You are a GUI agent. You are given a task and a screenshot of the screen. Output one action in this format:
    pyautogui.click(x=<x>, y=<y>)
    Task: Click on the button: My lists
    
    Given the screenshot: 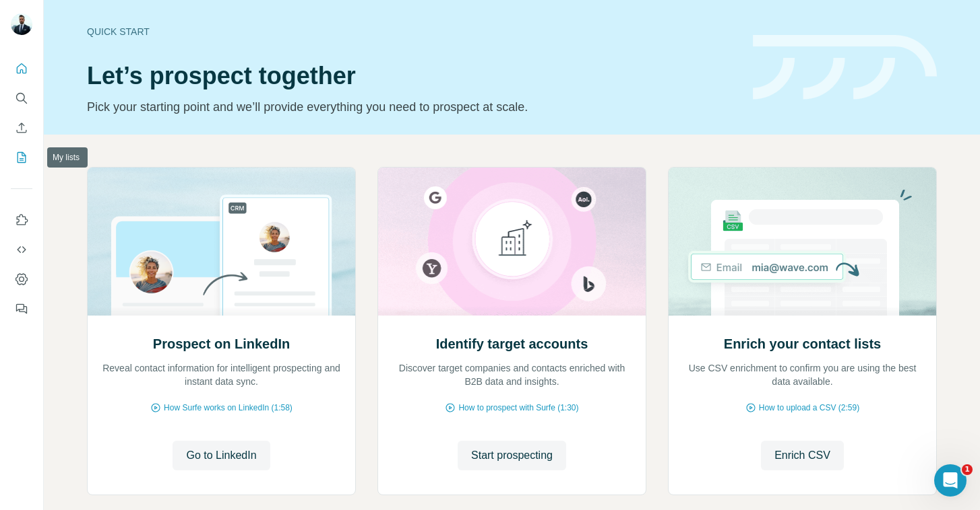 What is the action you would take?
    pyautogui.click(x=22, y=158)
    